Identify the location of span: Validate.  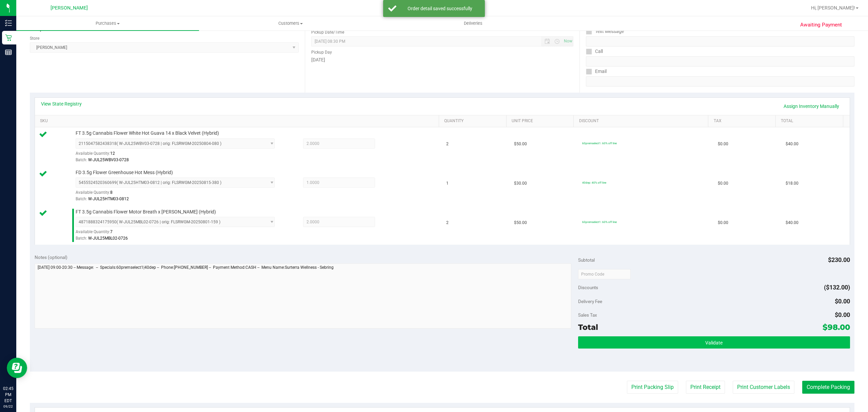
(713, 343).